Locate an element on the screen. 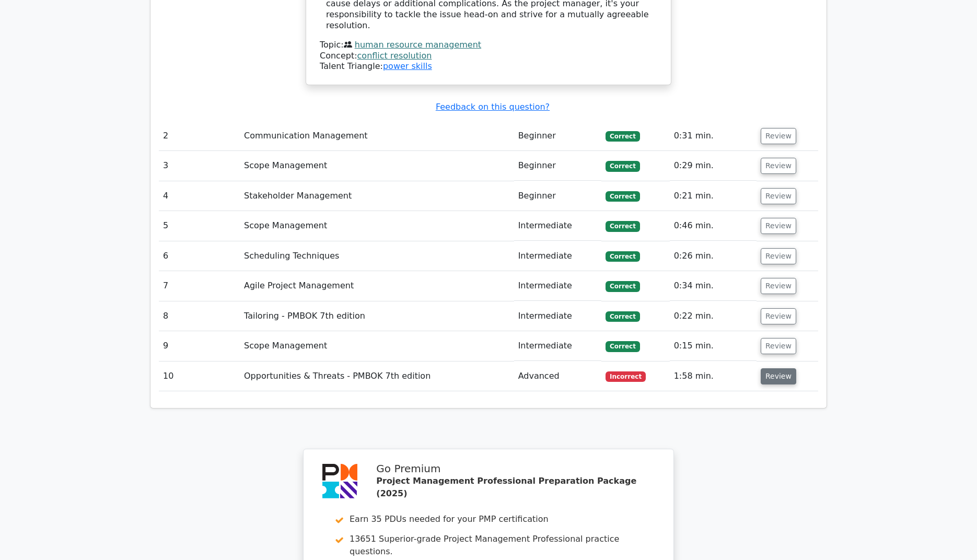  td: Opportunities & Threats - PMBOK 7th edition is located at coordinates (377, 376).